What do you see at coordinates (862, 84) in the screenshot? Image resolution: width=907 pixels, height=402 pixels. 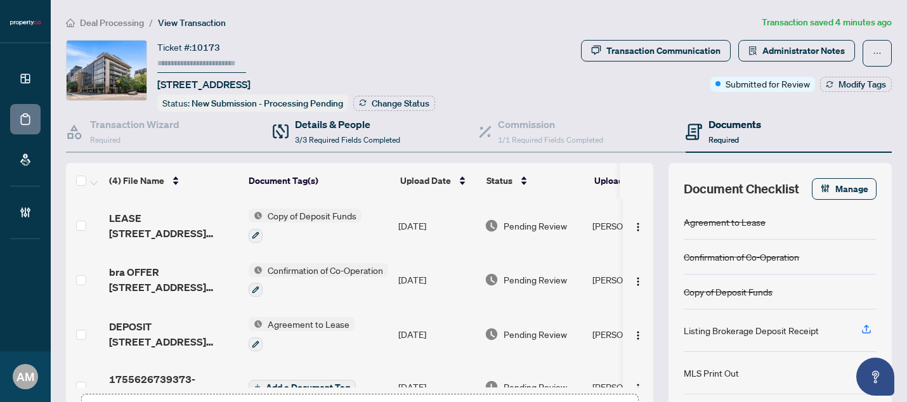 I see `span: Modify Tags` at bounding box center [862, 84].